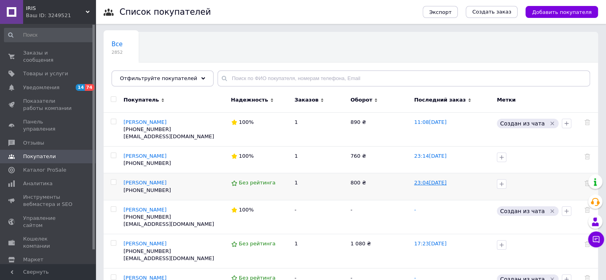 This screenshot has width=606, height=280. I want to click on span: Покупатель, so click(141, 100).